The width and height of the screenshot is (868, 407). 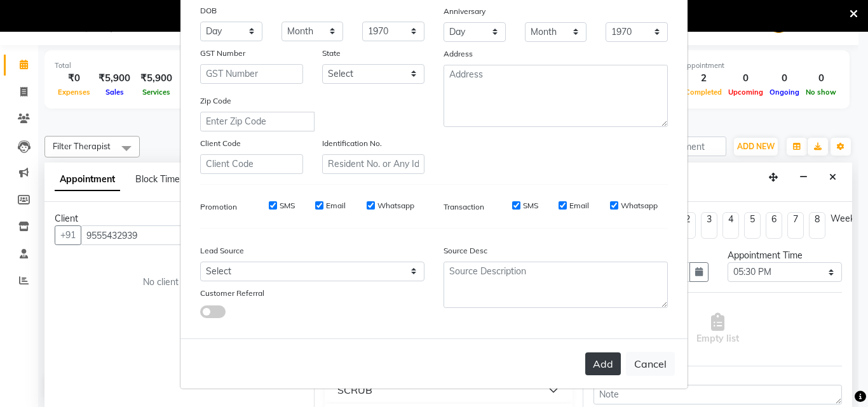 What do you see at coordinates (232, 293) in the screenshot?
I see `label: Customer Referral` at bounding box center [232, 293].